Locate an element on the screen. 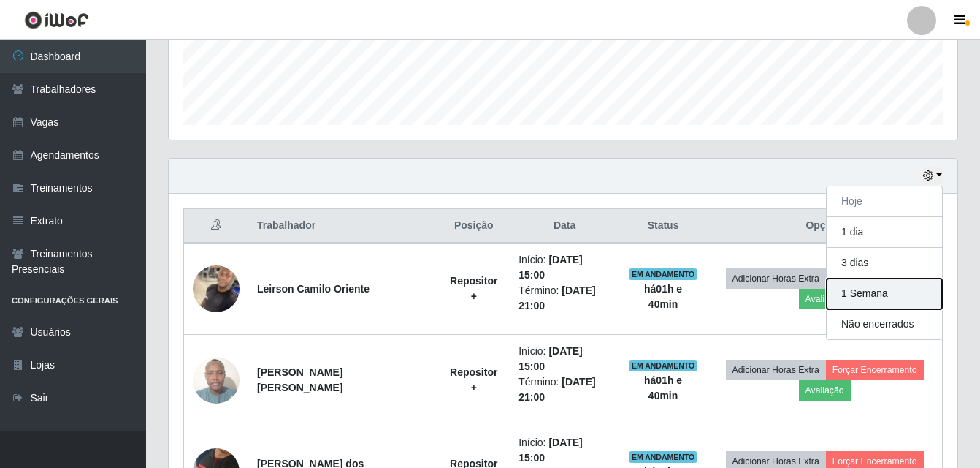 The image size is (980, 468). img: 1748488941321.jpeg is located at coordinates (216, 288).